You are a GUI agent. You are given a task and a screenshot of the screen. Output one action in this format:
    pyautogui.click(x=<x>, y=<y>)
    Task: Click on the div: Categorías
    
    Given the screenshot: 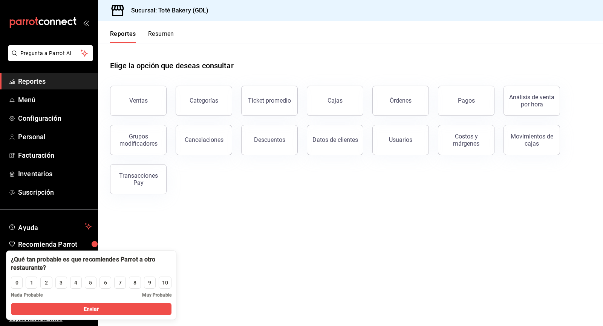 What is the action you would take?
    pyautogui.click(x=204, y=100)
    